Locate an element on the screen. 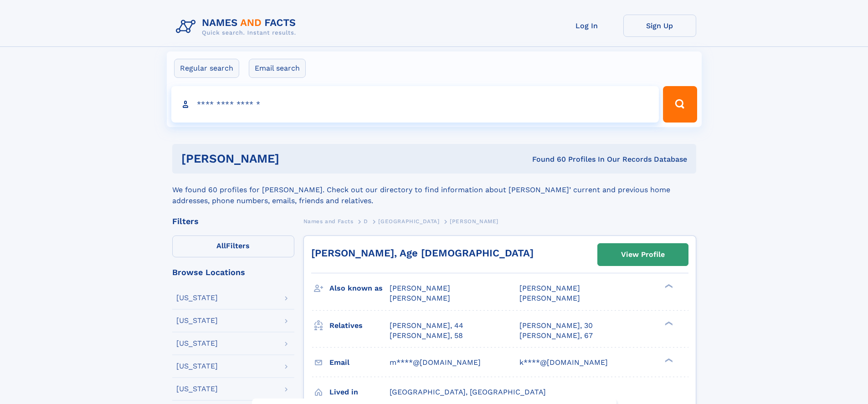 The width and height of the screenshot is (868, 404). label: Email search is located at coordinates (277, 68).